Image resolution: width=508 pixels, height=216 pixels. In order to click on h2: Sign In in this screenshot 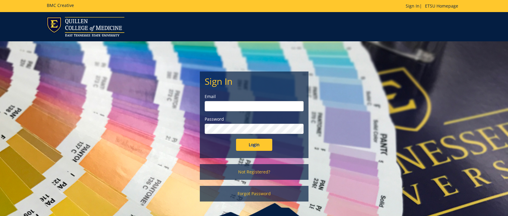, I will do `click(254, 81)`.